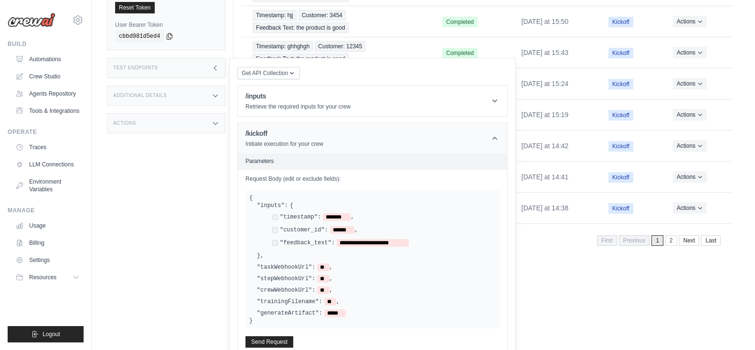 The image size is (755, 350). I want to click on code: cbbd981d5ed4, so click(139, 36).